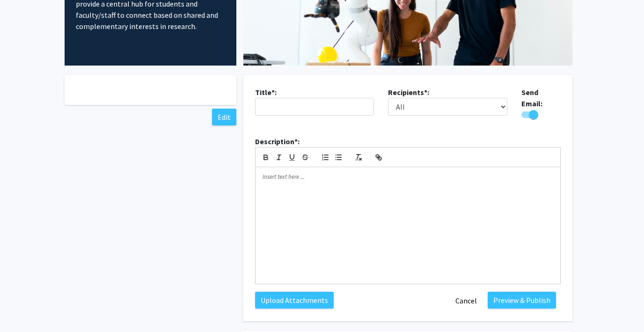 The image size is (644, 332). I want to click on div: Toggle, so click(541, 115).